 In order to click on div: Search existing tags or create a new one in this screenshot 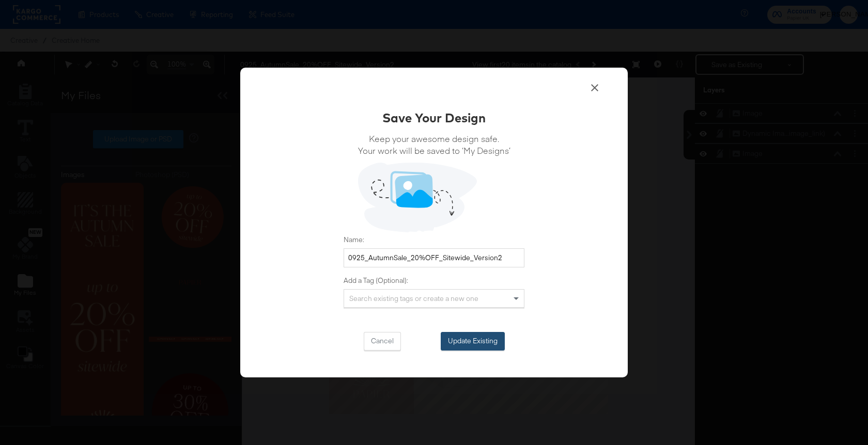, I will do `click(434, 298)`.